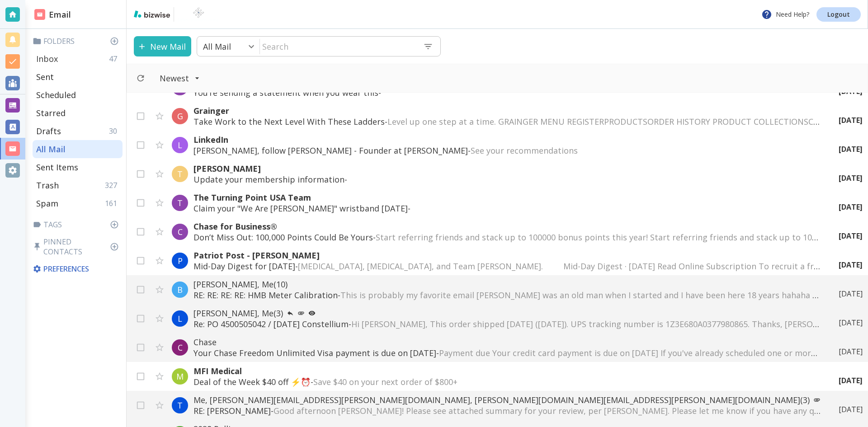 The width and height of the screenshot is (868, 427). What do you see at coordinates (115, 131) in the screenshot?
I see `p: 30` at bounding box center [115, 131].